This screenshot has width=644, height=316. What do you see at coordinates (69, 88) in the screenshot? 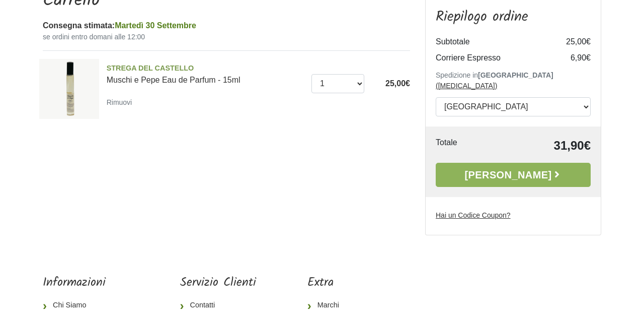
I see `img: Muschi e Pepe Eau de Parfum - 15ml` at bounding box center [69, 88].